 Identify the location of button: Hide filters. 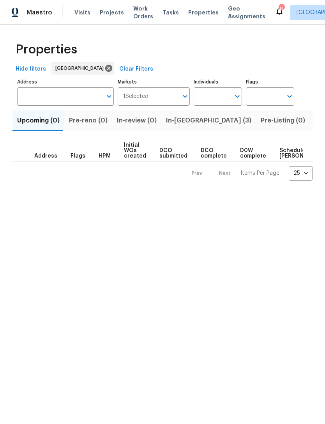
(31, 69).